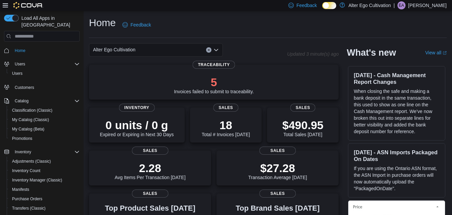  I want to click on a: Inventory Manager (Classic), so click(37, 180).